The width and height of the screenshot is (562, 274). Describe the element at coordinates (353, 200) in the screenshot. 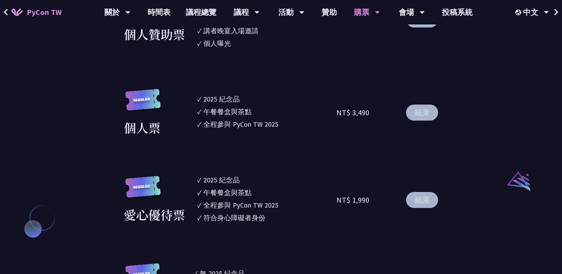

I see `div: NT$ 1,990` at that location.